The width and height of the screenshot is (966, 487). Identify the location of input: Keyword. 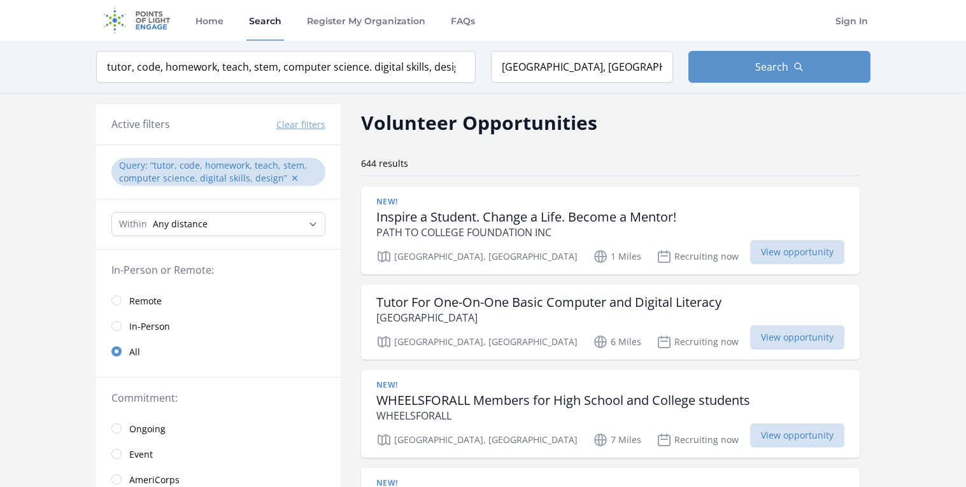
(286, 67).